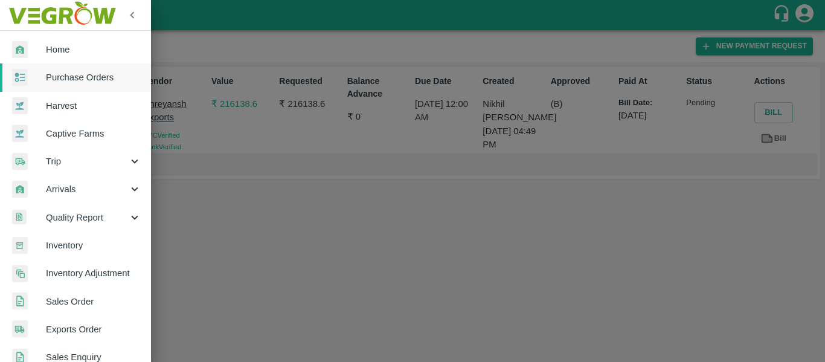 The height and width of the screenshot is (362, 825). What do you see at coordinates (94, 329) in the screenshot?
I see `span: Exports Order` at bounding box center [94, 329].